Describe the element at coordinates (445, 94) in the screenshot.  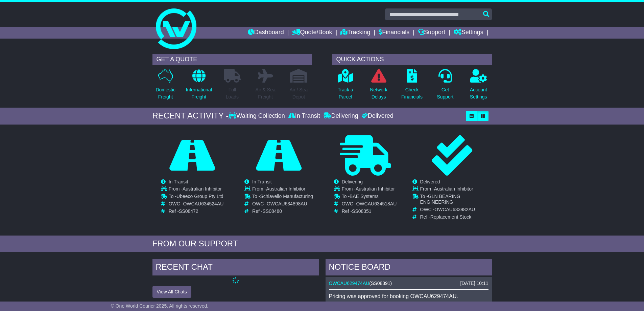
I see `p: Get Support` at that location.